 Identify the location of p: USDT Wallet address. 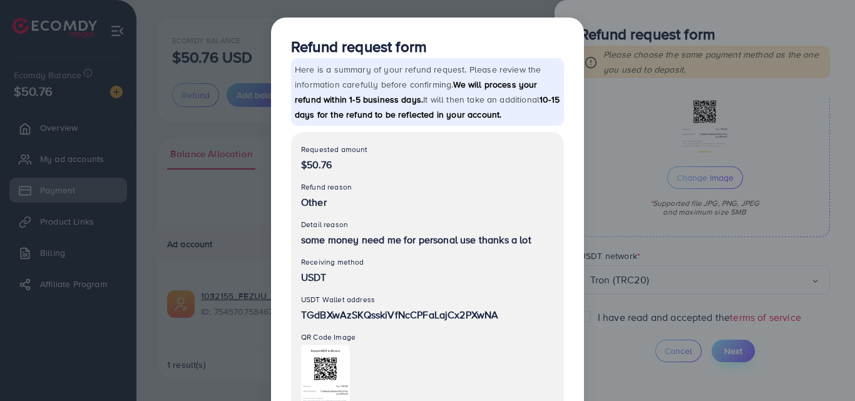
(428, 300).